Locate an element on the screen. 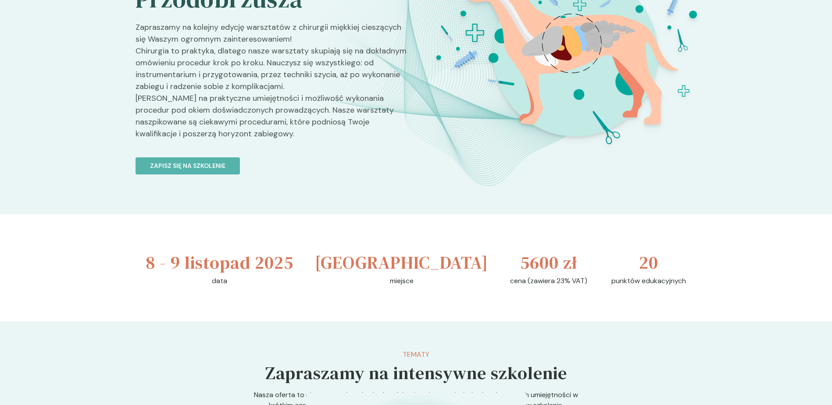 Image resolution: width=832 pixels, height=405 pixels. a: Zapisz się na szkolenie is located at coordinates (272, 160).